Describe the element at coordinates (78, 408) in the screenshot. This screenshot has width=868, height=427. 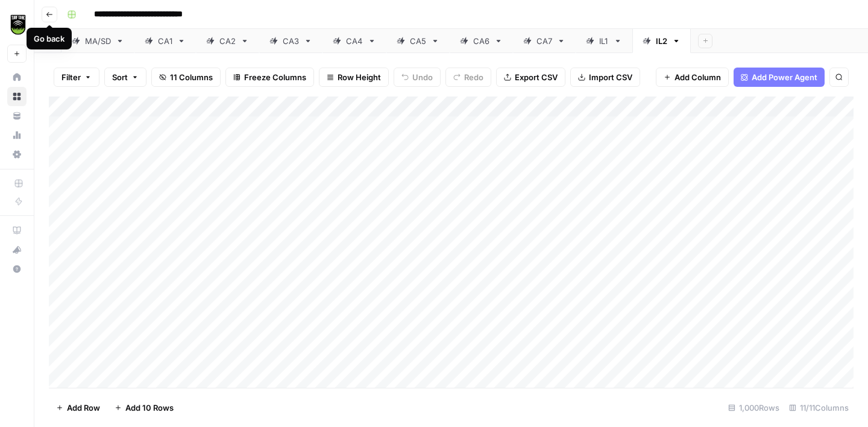
I see `button: Add Row` at that location.